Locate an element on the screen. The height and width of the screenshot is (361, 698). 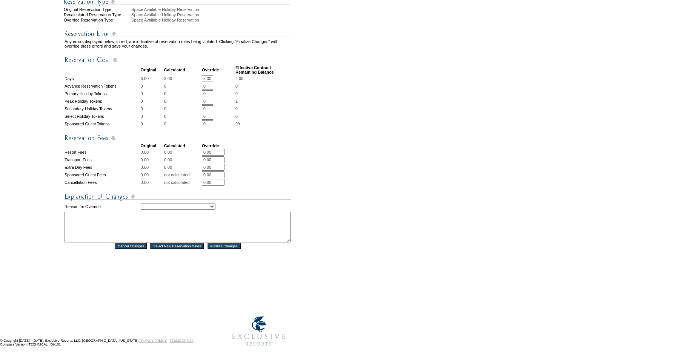
td: Transport Fees is located at coordinates (102, 160).